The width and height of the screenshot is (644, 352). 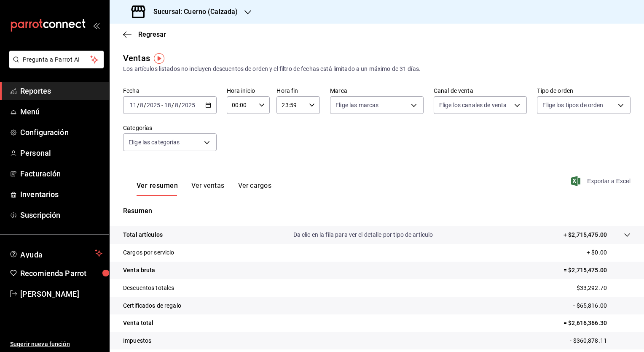 What do you see at coordinates (481, 91) in the screenshot?
I see `label: Canal de venta` at bounding box center [481, 91].